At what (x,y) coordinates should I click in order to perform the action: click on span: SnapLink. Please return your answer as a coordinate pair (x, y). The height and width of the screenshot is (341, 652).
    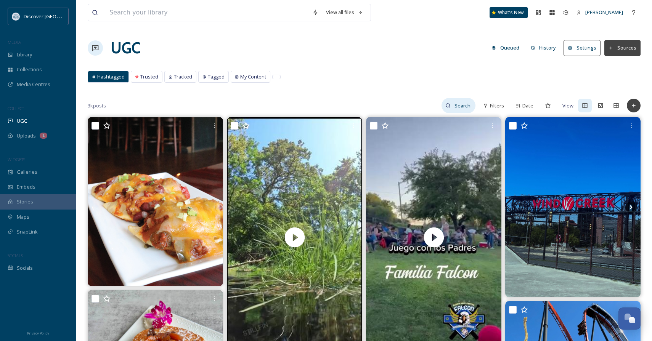
    Looking at the image, I should click on (27, 232).